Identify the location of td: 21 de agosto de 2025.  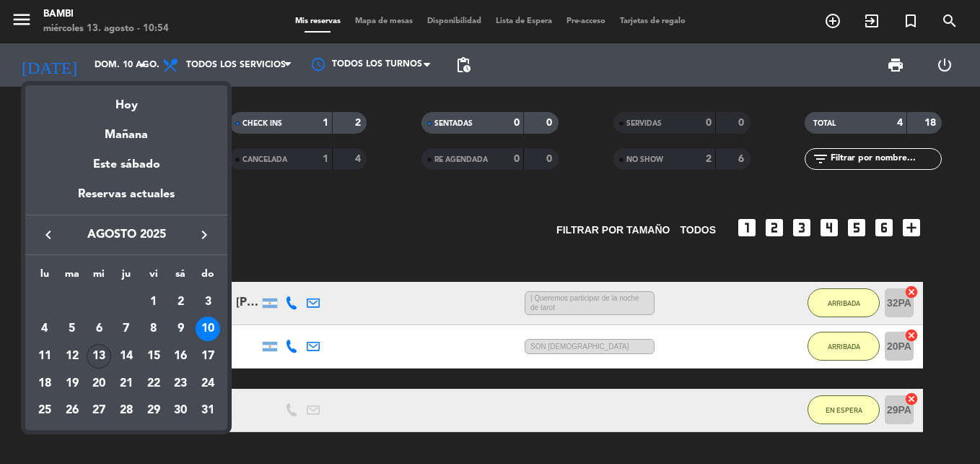
(126, 384).